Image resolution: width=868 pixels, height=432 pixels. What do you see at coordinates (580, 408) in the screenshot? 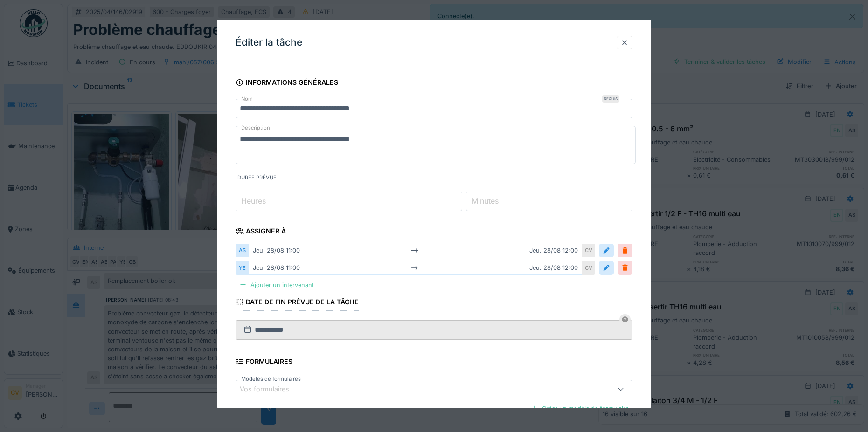
I see `div: Créer un modèle de formulaire` at bounding box center [580, 408].